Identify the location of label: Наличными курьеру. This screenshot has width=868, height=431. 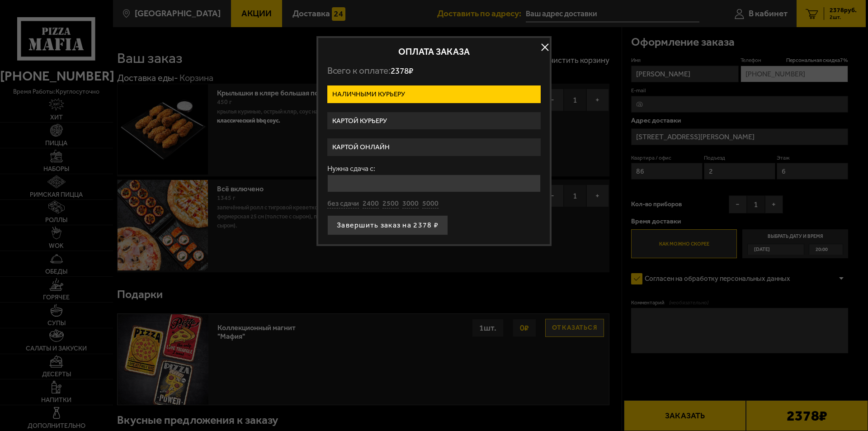
(434, 94).